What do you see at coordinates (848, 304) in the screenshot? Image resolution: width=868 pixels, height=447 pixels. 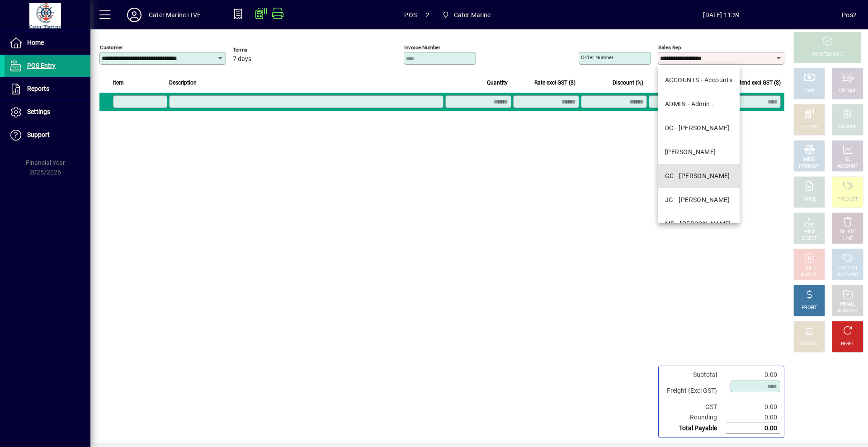 I see `div: RECALL` at bounding box center [848, 304].